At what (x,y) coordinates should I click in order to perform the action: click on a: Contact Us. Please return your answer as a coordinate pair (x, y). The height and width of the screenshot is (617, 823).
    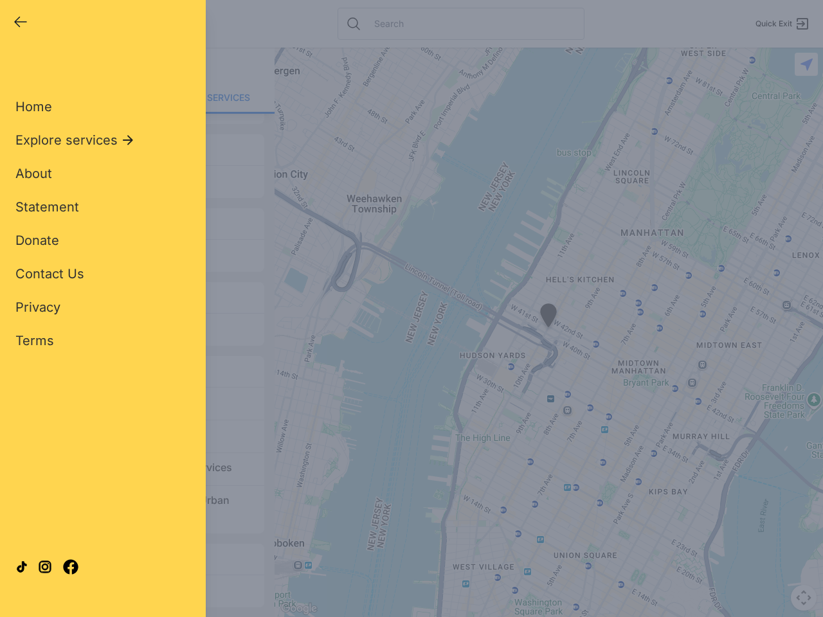
    Looking at the image, I should click on (50, 274).